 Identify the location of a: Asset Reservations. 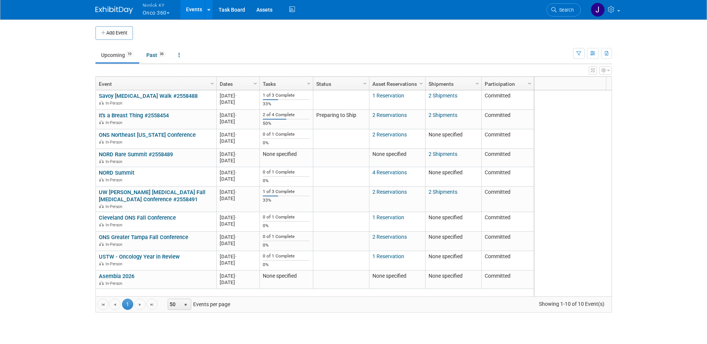
(396, 84).